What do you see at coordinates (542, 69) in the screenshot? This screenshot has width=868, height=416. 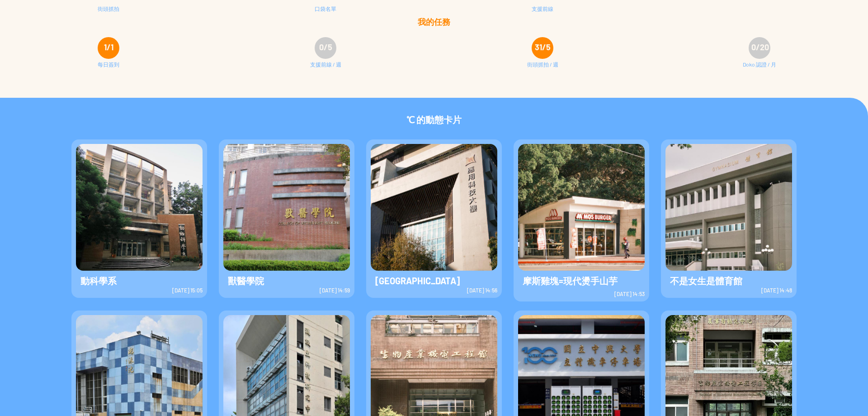 I see `div: 街頭抓拍 / 週` at bounding box center [542, 69].